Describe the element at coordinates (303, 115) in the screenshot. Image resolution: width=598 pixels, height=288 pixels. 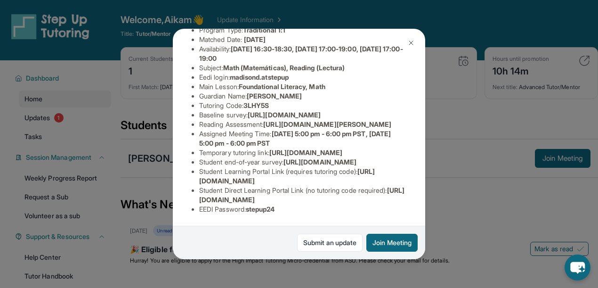
I see `li: Baseline survey :` at that location.